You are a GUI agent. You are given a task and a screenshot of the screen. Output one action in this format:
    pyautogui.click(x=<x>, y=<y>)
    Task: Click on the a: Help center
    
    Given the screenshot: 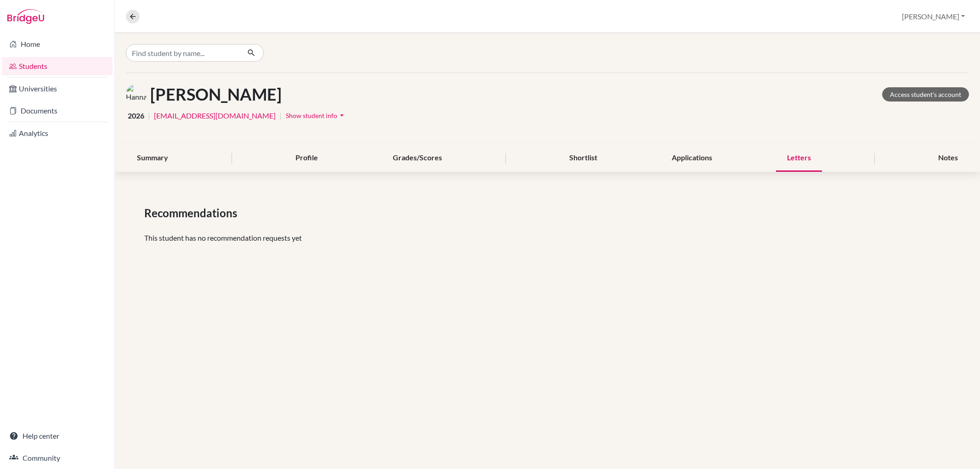 What is the action you would take?
    pyautogui.click(x=57, y=436)
    